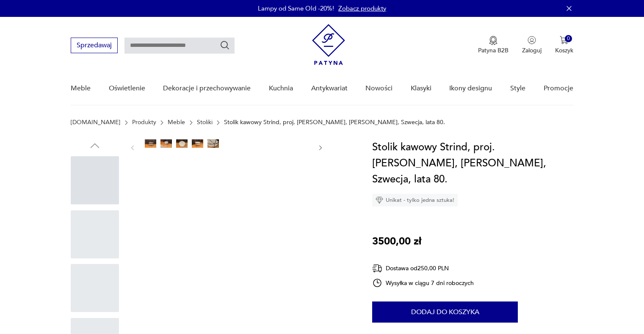  Describe the element at coordinates (205, 123) in the screenshot. I see `a: Stoliki` at that location.